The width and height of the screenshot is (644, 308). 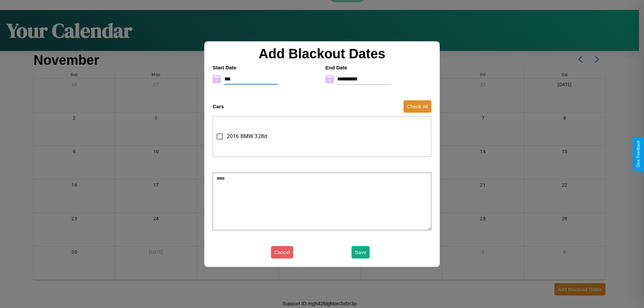 What do you see at coordinates (247, 137) in the screenshot?
I see `span: 2016 BMW 328d` at bounding box center [247, 137].